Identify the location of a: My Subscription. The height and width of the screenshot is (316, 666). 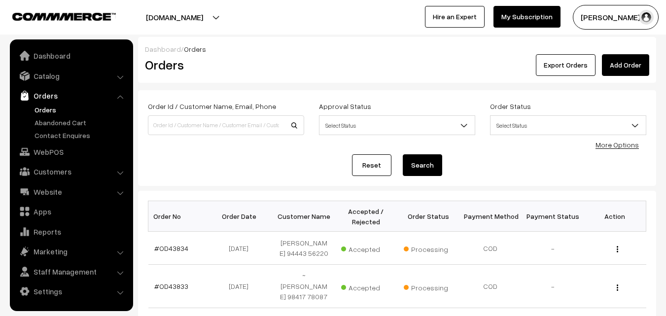
(527, 17).